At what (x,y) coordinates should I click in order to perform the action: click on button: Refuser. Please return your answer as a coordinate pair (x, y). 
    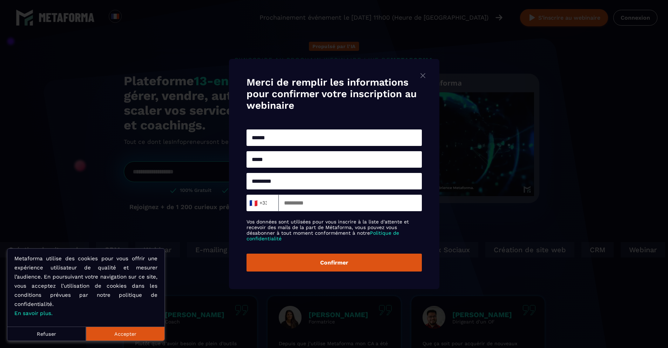
    Looking at the image, I should click on (47, 333).